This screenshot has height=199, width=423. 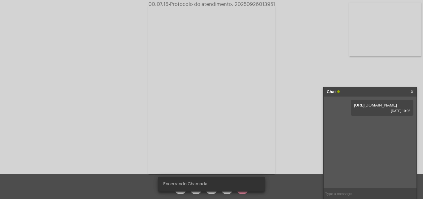 I want to click on span: Online, so click(x=339, y=91).